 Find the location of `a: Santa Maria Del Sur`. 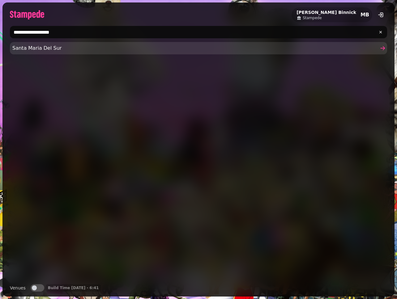

a: Santa Maria Del Sur is located at coordinates (198, 48).